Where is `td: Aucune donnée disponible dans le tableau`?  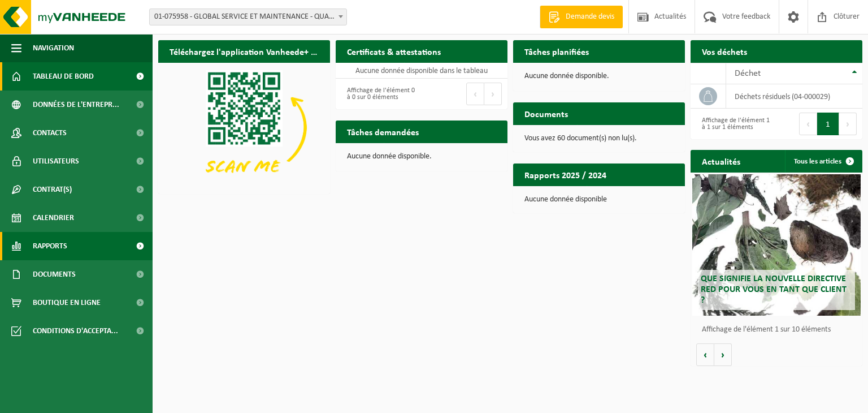
td: Aucune donnée disponible dans le tableau is located at coordinates (422, 71).